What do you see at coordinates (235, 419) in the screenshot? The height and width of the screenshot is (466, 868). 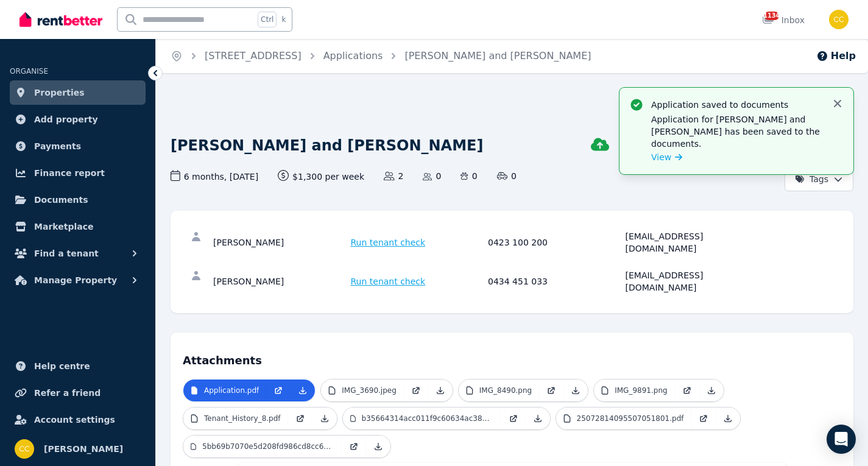 I see `a: Tenant_History_8.pdf` at bounding box center [235, 419].